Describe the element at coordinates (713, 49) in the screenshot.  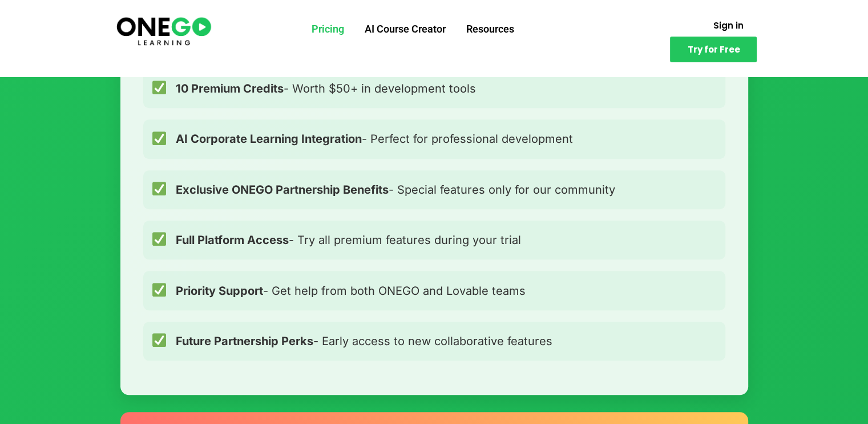
I see `span: Try for Free` at that location.